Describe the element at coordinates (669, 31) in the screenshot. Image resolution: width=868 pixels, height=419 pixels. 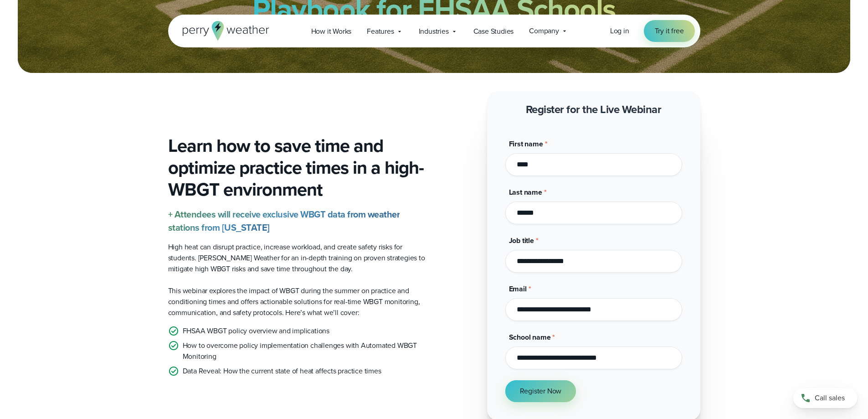
I see `span: Try it free` at that location.